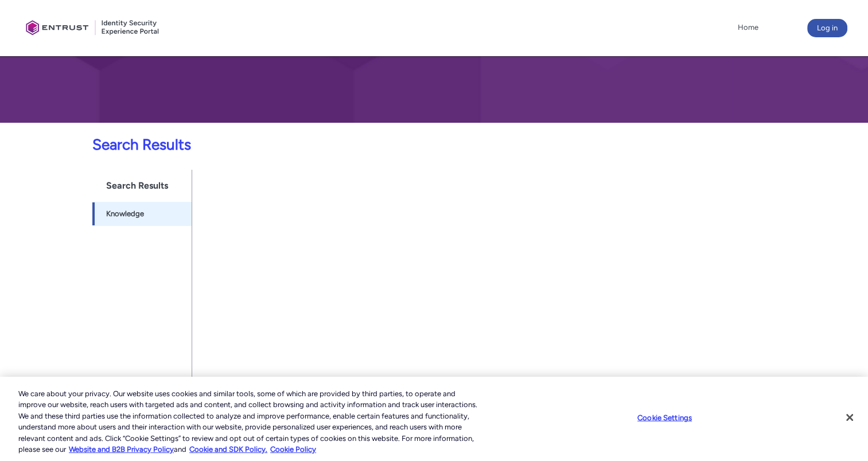 The image size is (868, 461). I want to click on a: Knowledge, so click(141, 214).